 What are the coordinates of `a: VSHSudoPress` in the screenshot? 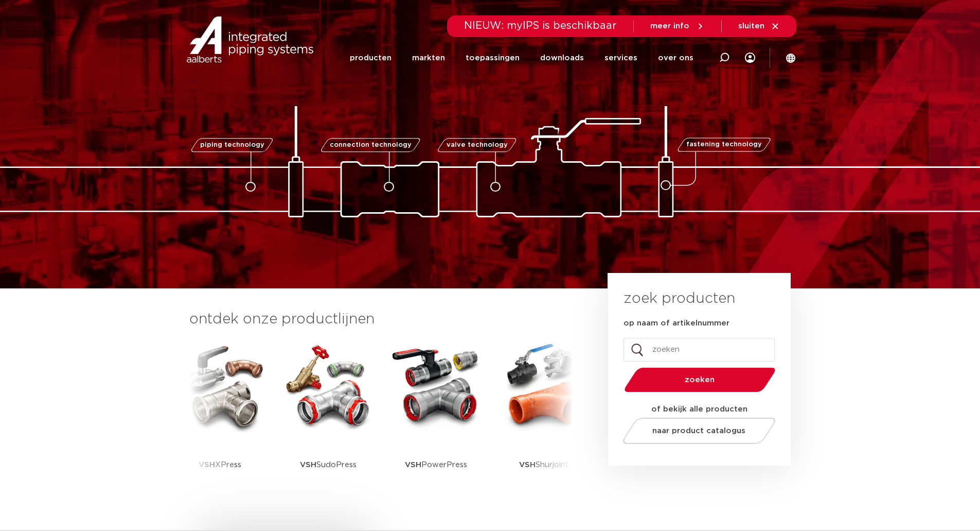 It's located at (328, 418).